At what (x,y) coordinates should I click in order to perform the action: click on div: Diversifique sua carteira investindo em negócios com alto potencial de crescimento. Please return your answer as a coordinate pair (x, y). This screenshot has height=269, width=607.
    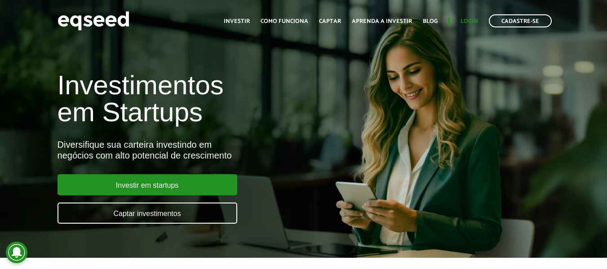
    Looking at the image, I should click on (203, 150).